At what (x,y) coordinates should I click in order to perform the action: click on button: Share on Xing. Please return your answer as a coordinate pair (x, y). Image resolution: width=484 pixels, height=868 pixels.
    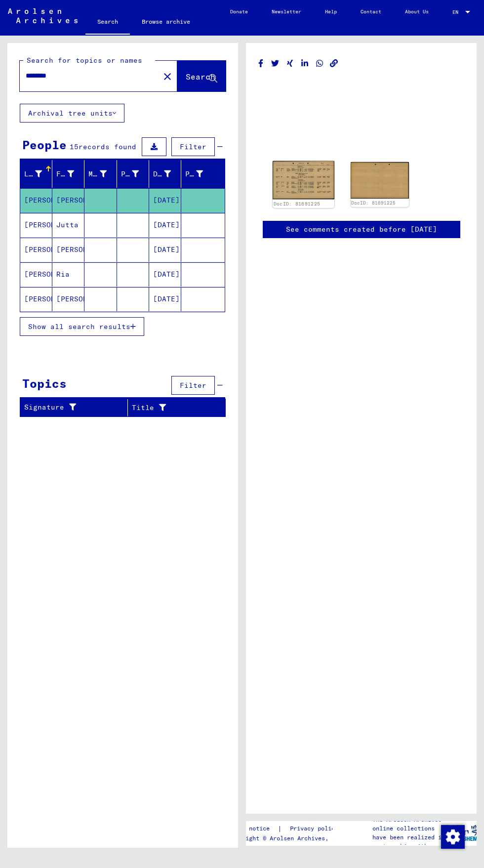
    Looking at the image, I should click on (289, 63).